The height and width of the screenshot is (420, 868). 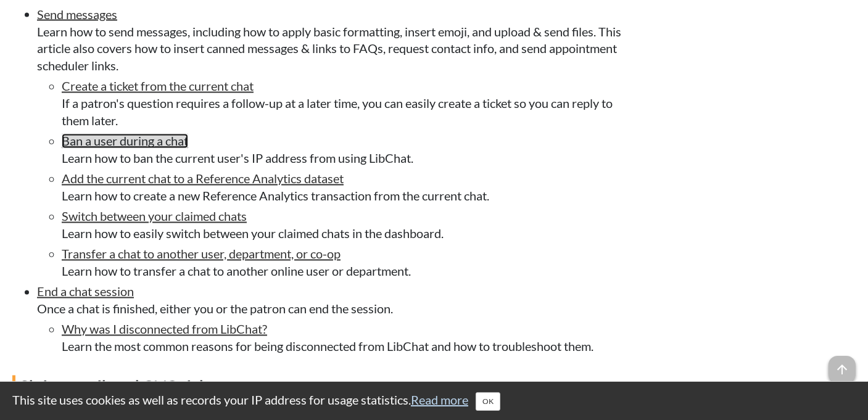 I want to click on a: End a chat session, so click(x=85, y=291).